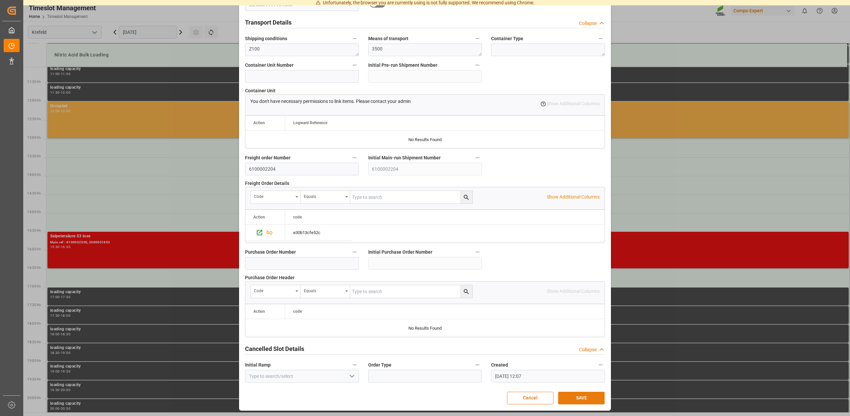  What do you see at coordinates (269, 65) in the screenshot?
I see `span: Container Unit Number` at bounding box center [269, 65].